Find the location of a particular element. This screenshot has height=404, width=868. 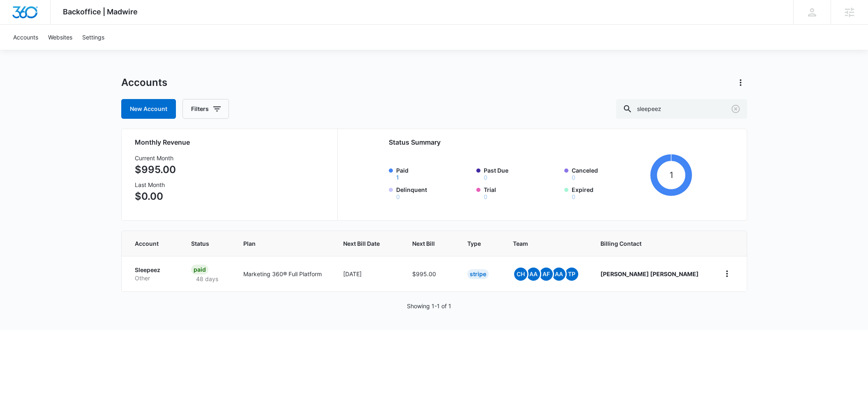

input: Search is located at coordinates (681, 109).